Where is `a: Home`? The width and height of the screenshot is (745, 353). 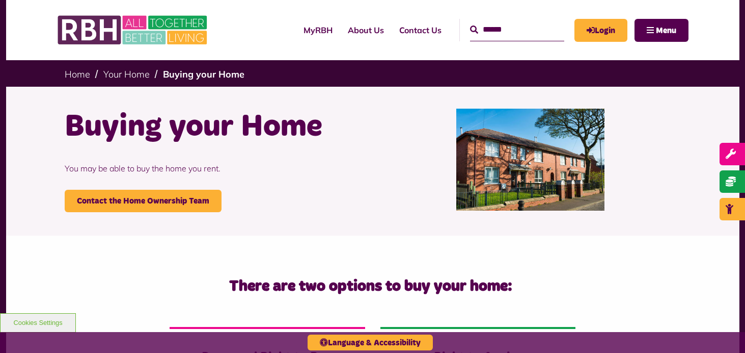 a: Home is located at coordinates (77, 74).